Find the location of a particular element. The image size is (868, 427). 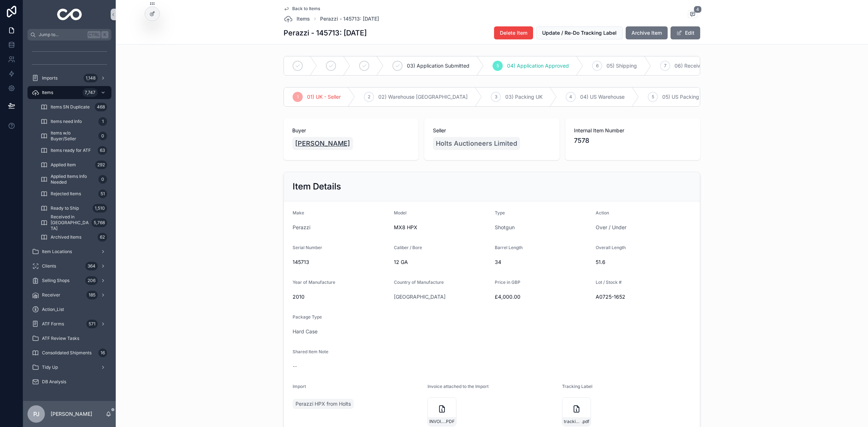

span: Lot / Stock # is located at coordinates (609, 282).